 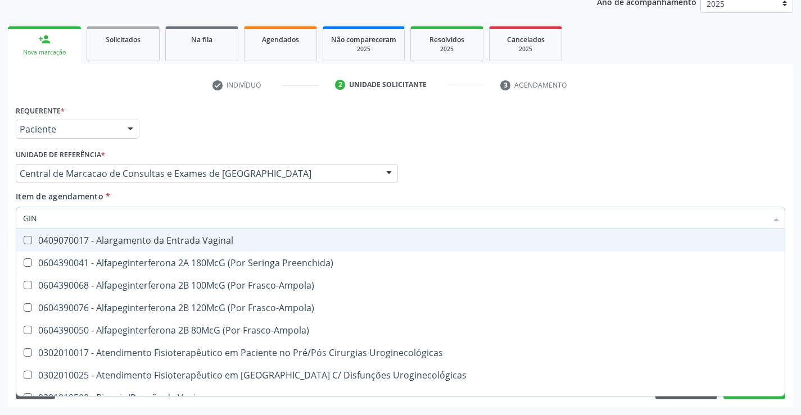 I want to click on span: Item de agendamento, so click(x=60, y=196).